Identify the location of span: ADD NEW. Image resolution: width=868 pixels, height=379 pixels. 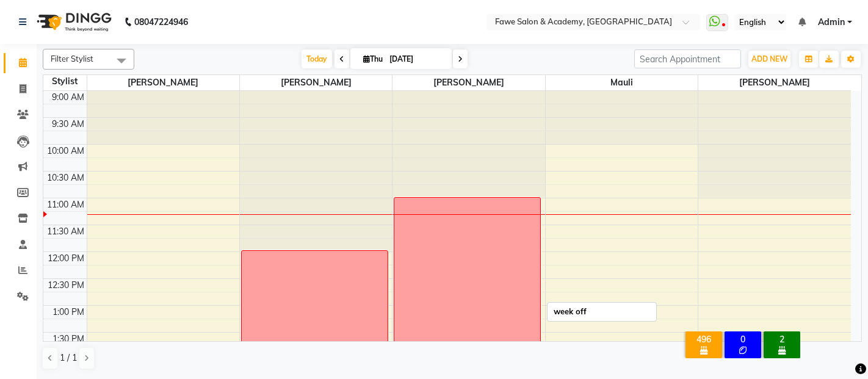
(769, 59).